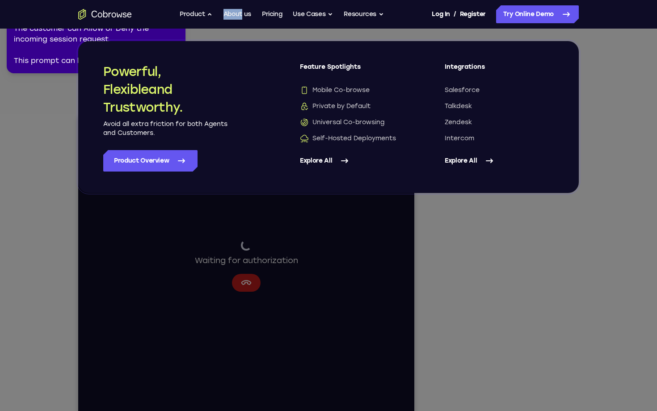  Describe the element at coordinates (348, 139) in the screenshot. I see `span: Self-Hosted Deployments` at that location.